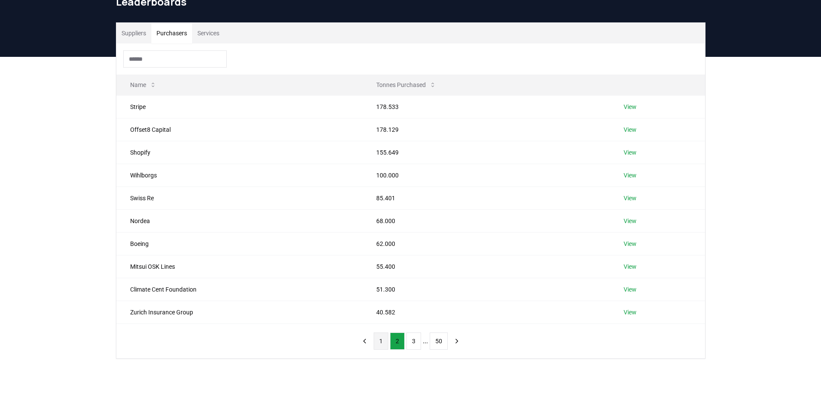  What do you see at coordinates (381, 342) in the screenshot?
I see `button: 1` at bounding box center [381, 342].